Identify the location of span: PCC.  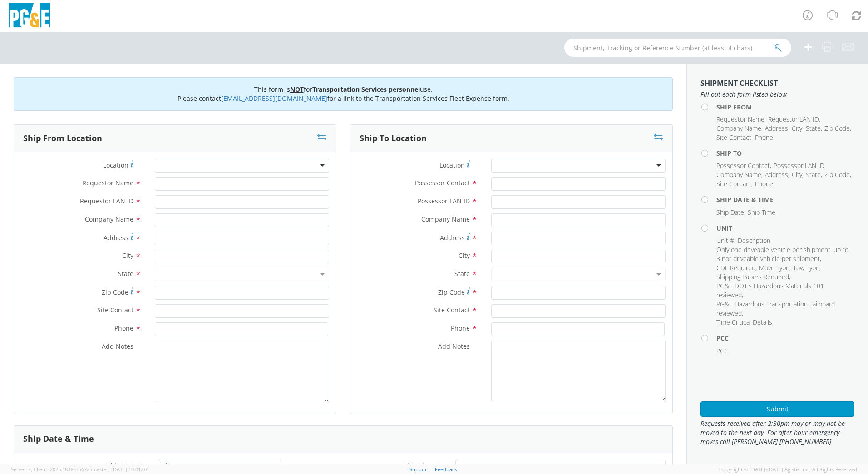
(722, 350).